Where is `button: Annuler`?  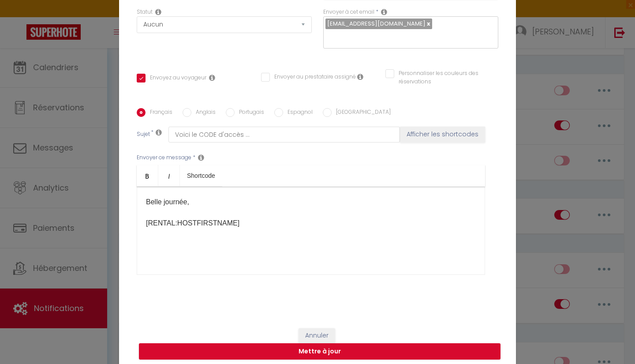 button: Annuler is located at coordinates (317, 336).